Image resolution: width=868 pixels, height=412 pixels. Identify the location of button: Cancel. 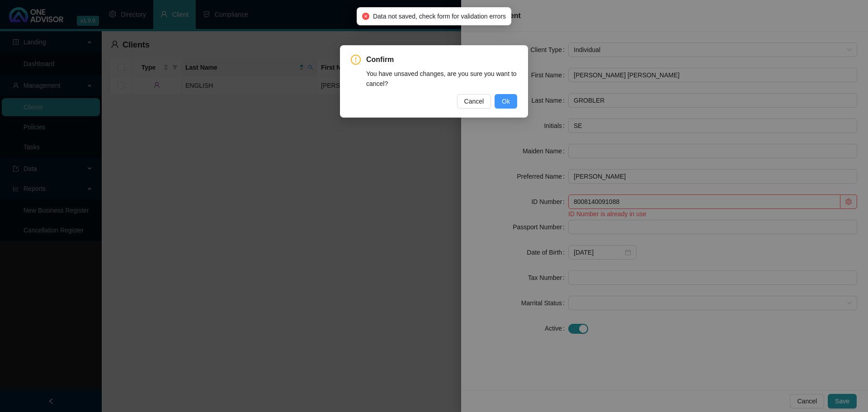
(474, 101).